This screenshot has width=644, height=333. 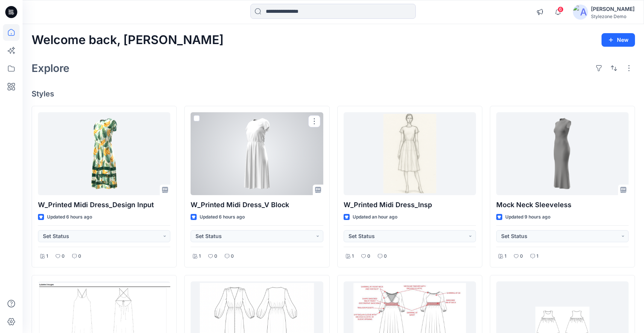 What do you see at coordinates (257, 154) in the screenshot?
I see `a: W_Printed Midi Dress_V Block` at bounding box center [257, 154].